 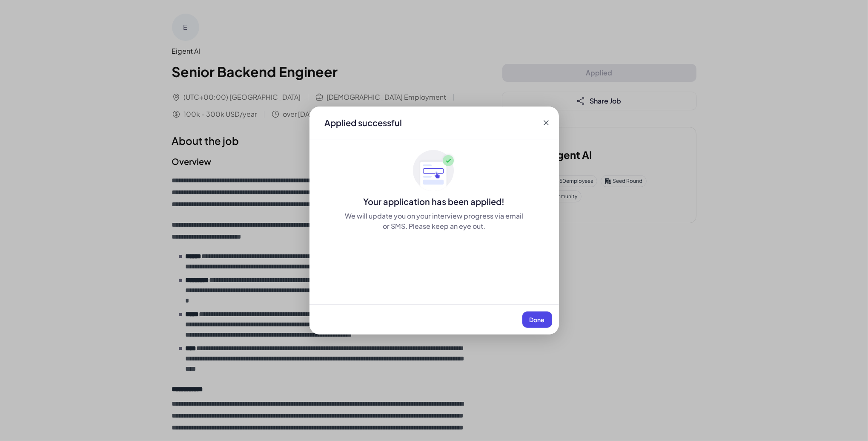 I want to click on span: Done, so click(x=537, y=320).